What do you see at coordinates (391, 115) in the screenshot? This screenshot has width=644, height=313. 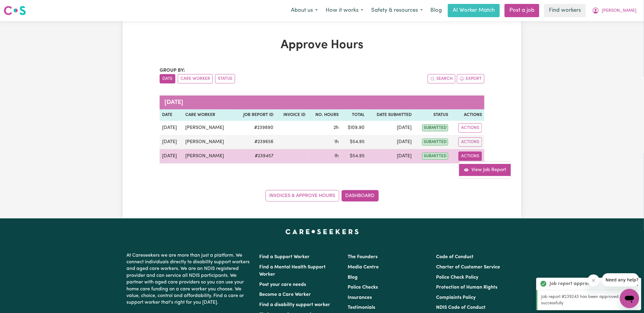 I see `th: Date Submitted` at bounding box center [391, 115].